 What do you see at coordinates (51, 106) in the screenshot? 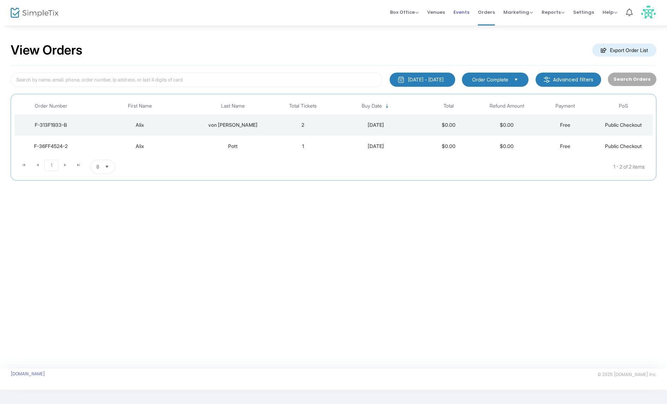
I see `span: Order Number` at bounding box center [51, 106].